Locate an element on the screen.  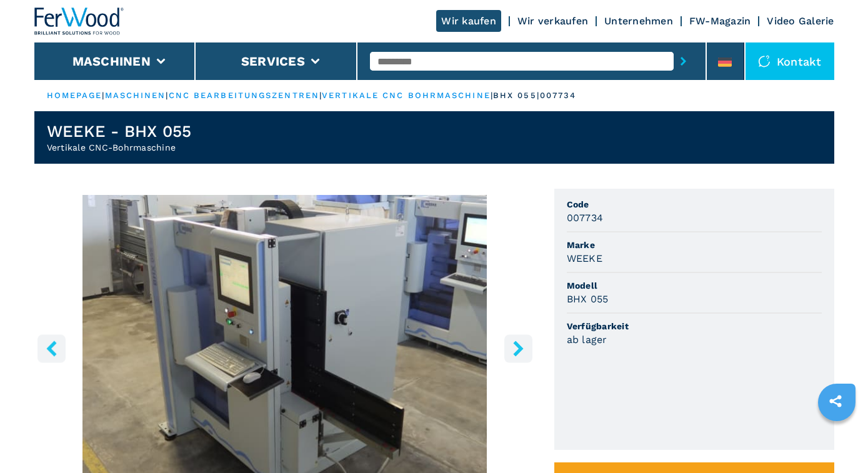
button: Services is located at coordinates (273, 61).